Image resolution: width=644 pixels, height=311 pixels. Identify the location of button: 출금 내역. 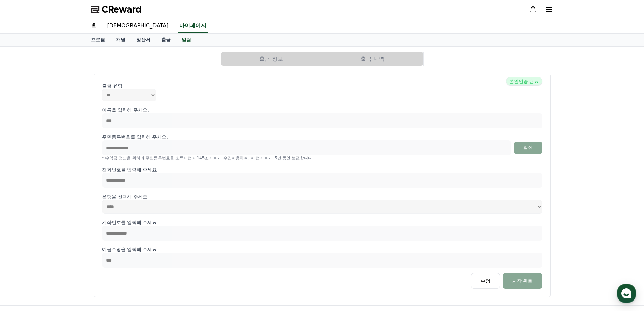
(373, 59).